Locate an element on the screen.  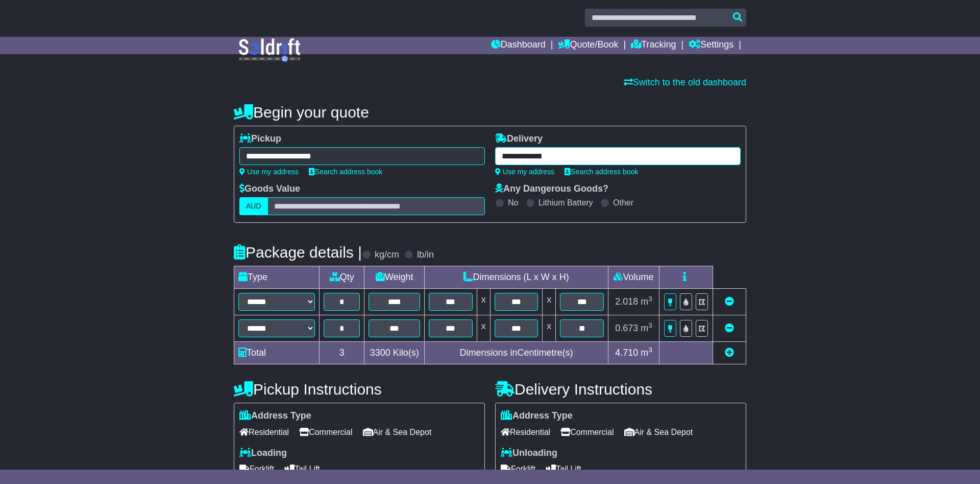
span: 3300 is located at coordinates (381, 352).